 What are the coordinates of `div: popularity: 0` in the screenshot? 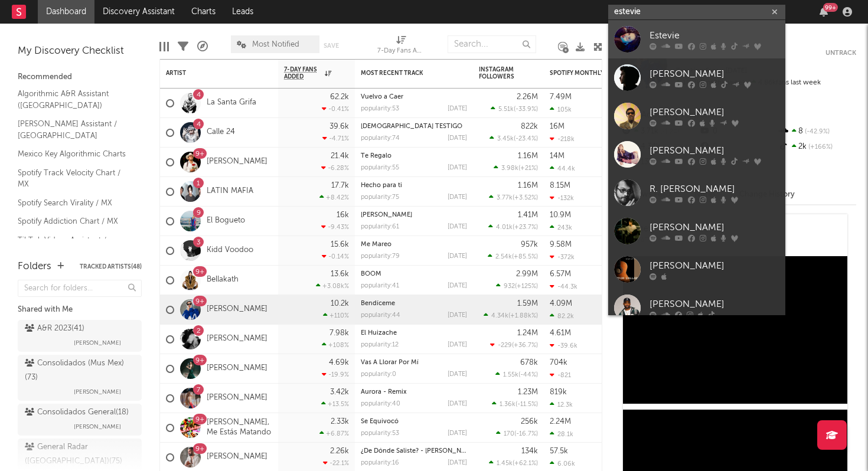 It's located at (378, 374).